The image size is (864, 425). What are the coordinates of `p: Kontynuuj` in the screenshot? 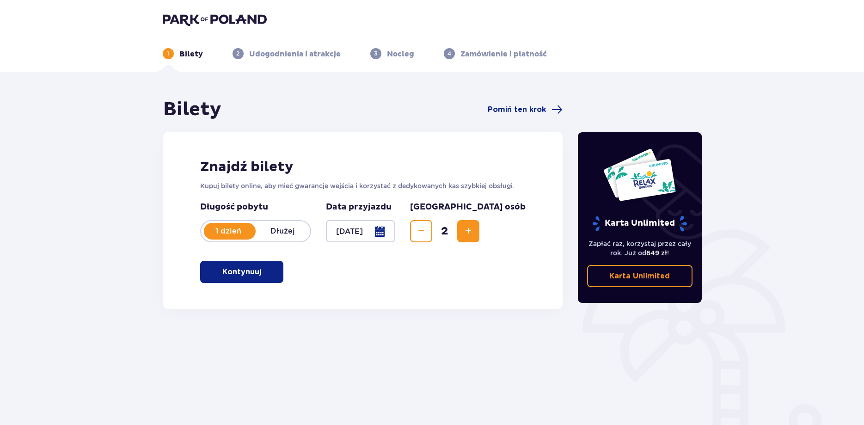 It's located at (242, 272).